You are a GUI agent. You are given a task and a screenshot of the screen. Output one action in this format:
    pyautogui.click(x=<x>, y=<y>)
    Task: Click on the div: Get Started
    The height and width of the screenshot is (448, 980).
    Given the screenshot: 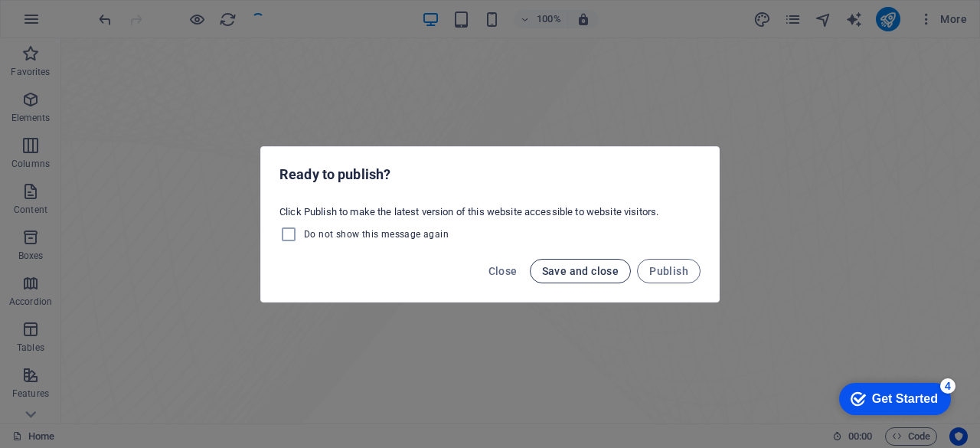 What is the action you would take?
    pyautogui.click(x=74, y=24)
    